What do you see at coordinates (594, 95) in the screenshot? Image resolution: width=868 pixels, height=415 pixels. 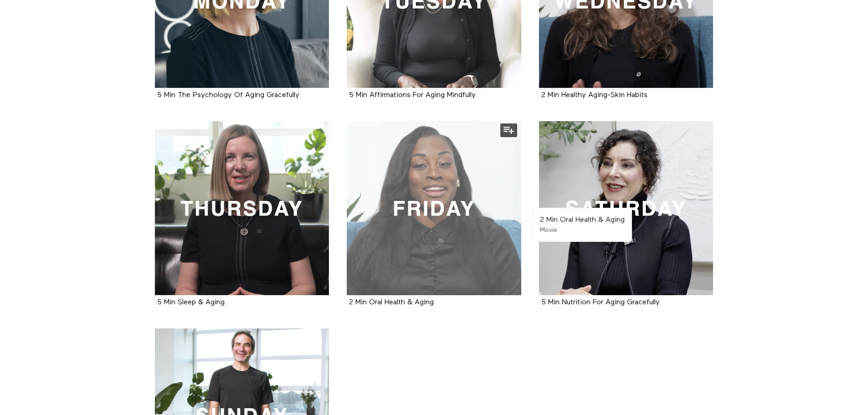 I see `strong: 2 Min Healthy Aging-Skin Habits` at bounding box center [594, 95].